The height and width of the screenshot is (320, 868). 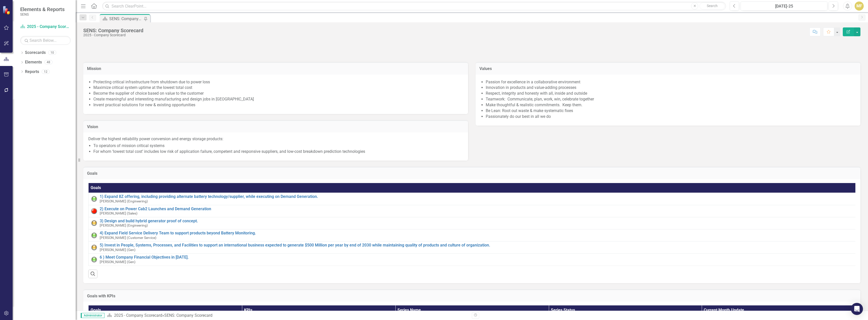 I want to click on li: Protecting critical infrastructure from shutdown due to power loss, so click(x=278, y=82).